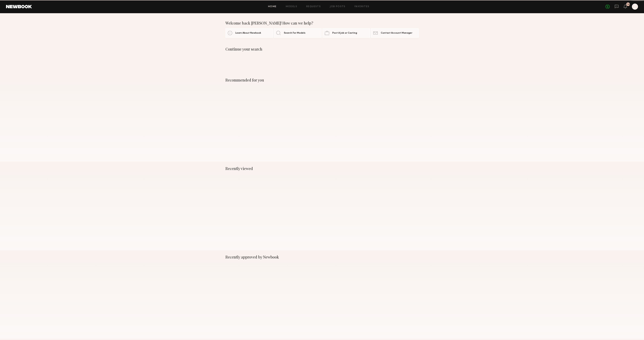  What do you see at coordinates (346, 33) in the screenshot?
I see `a: Post A Job or Casting` at bounding box center [346, 33].